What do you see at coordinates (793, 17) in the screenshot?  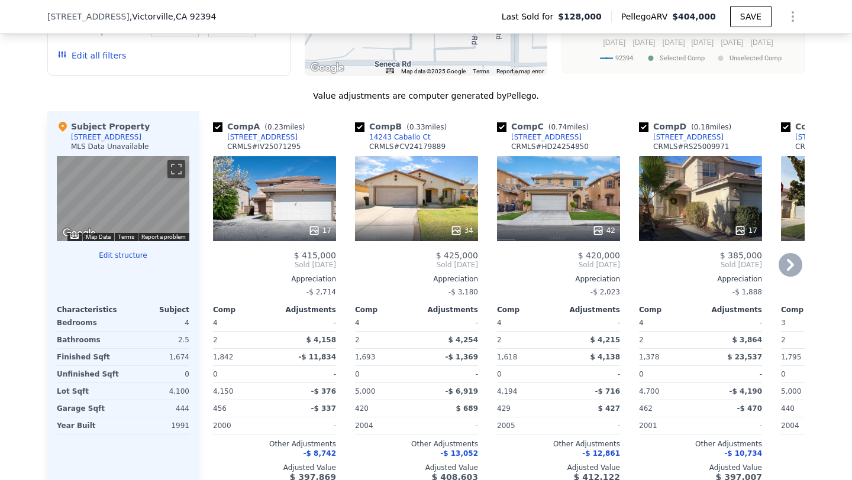 I see `button: Show Options` at bounding box center [793, 17].